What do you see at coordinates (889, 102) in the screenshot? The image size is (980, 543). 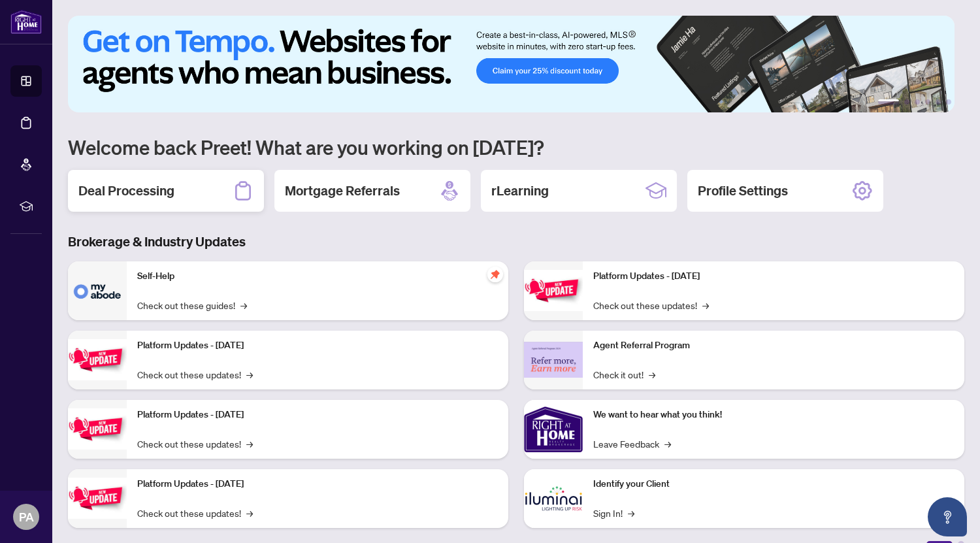 I see `button: 1` at bounding box center [889, 102].